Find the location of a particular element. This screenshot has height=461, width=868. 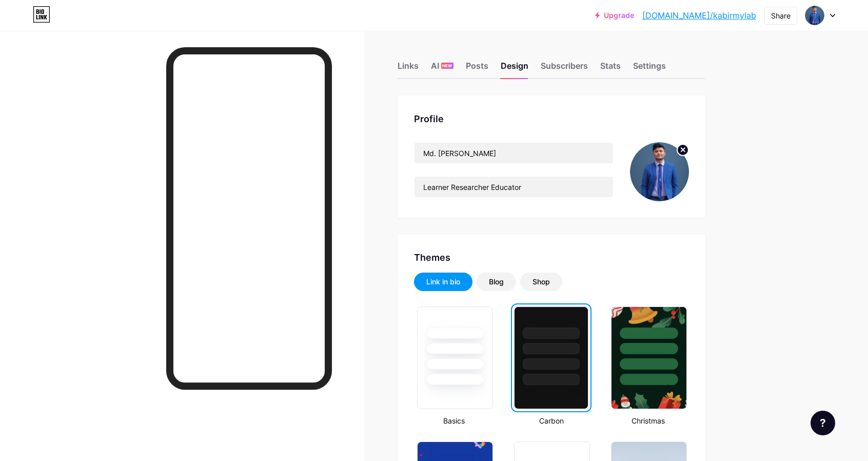

div: Share is located at coordinates (781, 16).